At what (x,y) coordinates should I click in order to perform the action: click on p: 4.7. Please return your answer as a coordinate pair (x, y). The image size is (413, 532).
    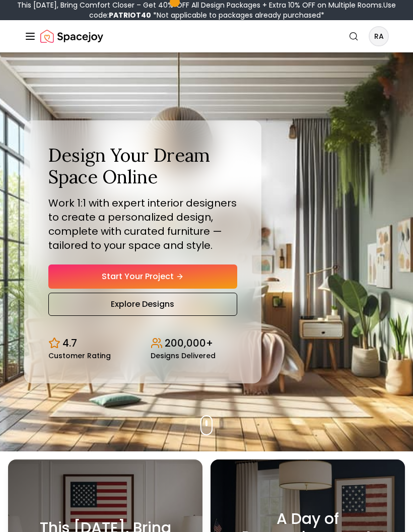
    Looking at the image, I should click on (70, 343).